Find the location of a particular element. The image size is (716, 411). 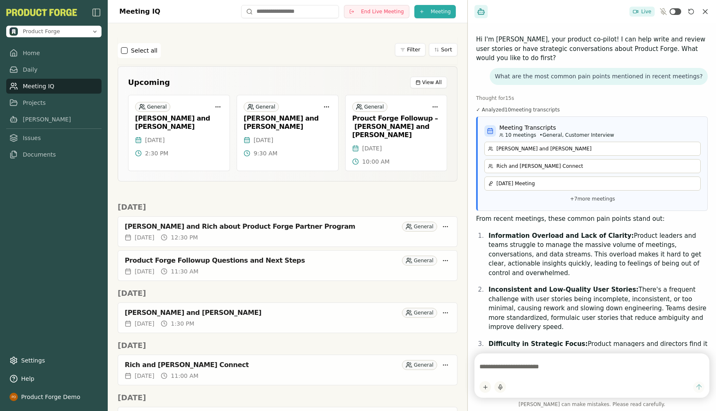

h2: Upcoming is located at coordinates (149, 82).